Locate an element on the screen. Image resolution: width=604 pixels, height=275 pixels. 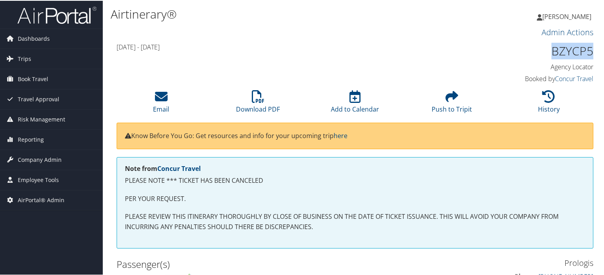
strong: Note from is located at coordinates (163, 168).